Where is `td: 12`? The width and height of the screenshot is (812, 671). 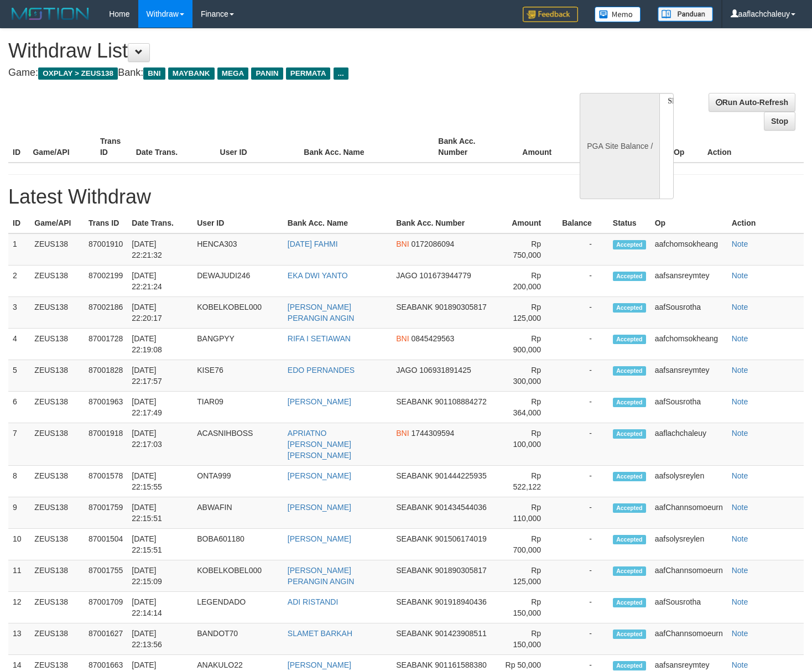 td: 12 is located at coordinates (19, 607).